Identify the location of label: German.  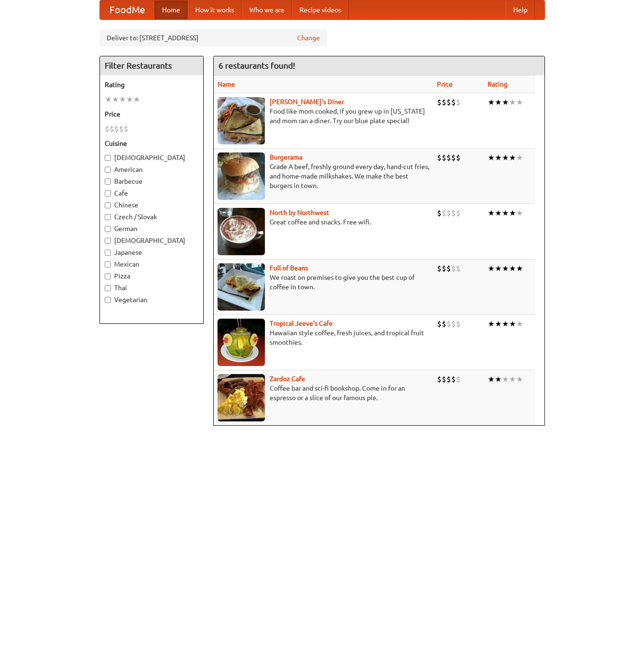
(151, 229).